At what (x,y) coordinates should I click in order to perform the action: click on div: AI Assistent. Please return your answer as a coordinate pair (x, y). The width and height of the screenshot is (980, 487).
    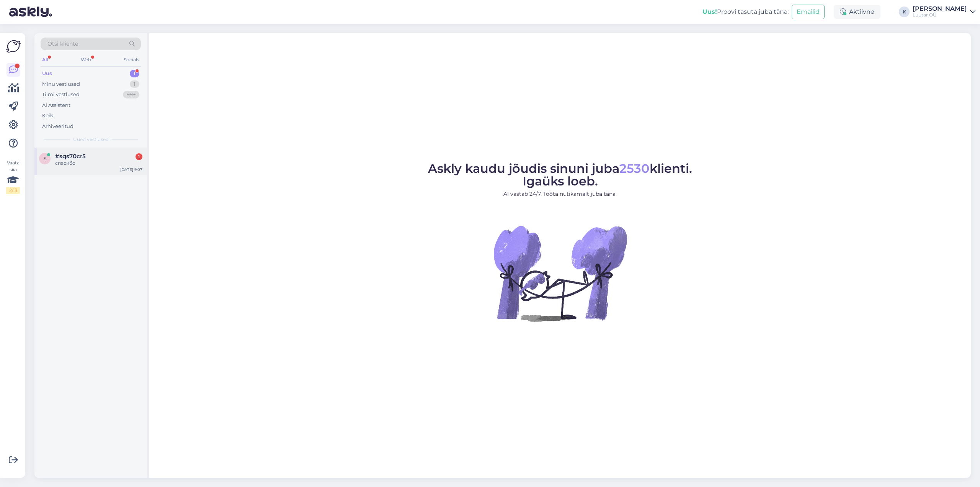
    Looking at the image, I should click on (56, 106).